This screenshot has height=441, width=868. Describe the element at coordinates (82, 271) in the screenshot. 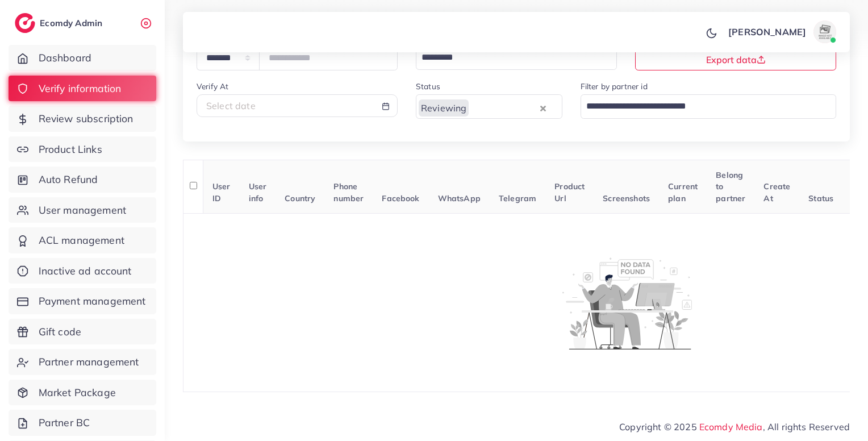

I see `a: Inactive ad account` at that location.